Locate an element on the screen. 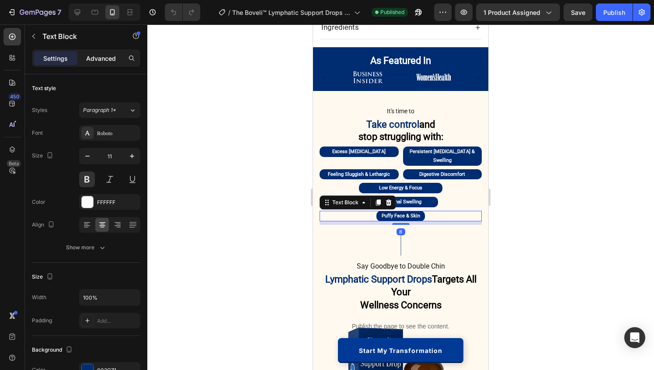 Image resolution: width=654 pixels, height=370 pixels. div: Width is located at coordinates (39, 297).